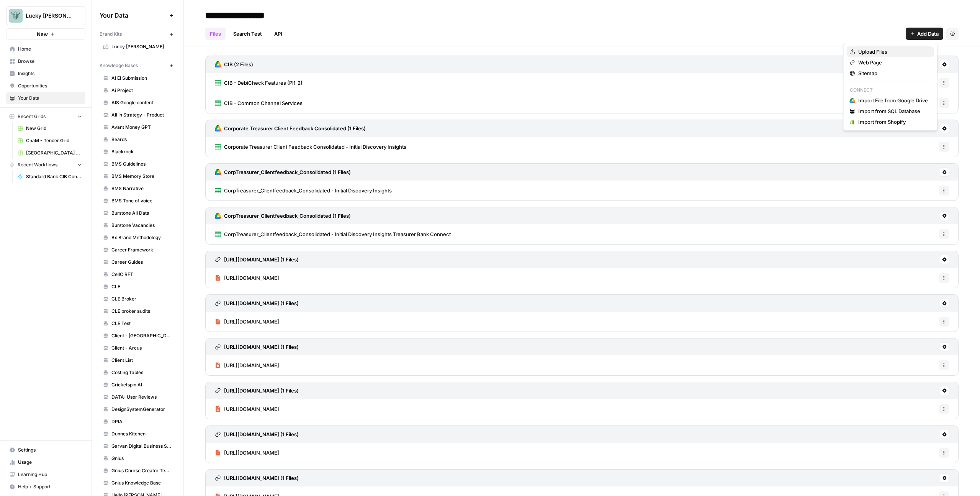  Describe the element at coordinates (137, 311) in the screenshot. I see `a: CLE broker audits` at that location.